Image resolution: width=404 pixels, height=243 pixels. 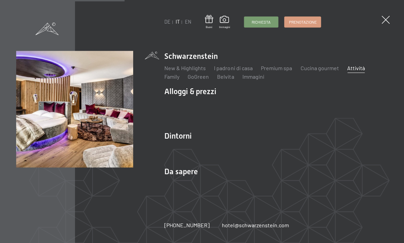 I want to click on a: I padroni di casa, so click(x=232, y=67).